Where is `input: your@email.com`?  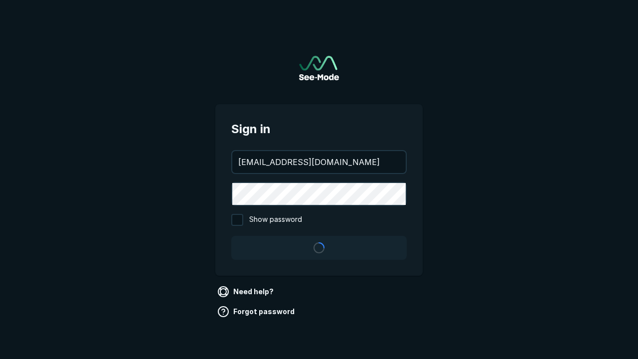 input: your@email.com is located at coordinates (319, 162).